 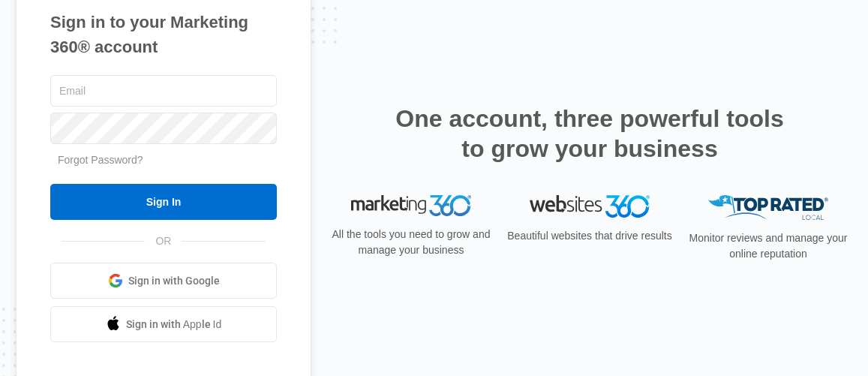 What do you see at coordinates (164, 202) in the screenshot?
I see `input: Sign In` at bounding box center [164, 202].